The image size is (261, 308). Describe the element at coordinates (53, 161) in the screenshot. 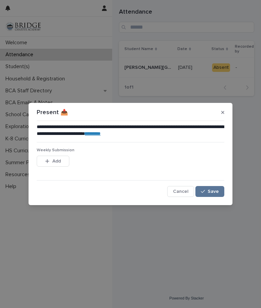

I see `button: Add` at that location.